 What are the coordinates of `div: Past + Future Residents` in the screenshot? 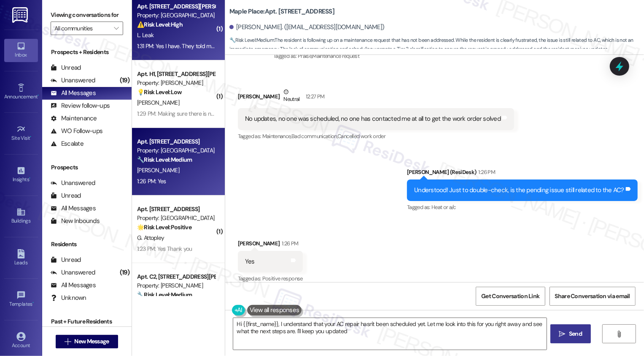 It's located at (87, 321).